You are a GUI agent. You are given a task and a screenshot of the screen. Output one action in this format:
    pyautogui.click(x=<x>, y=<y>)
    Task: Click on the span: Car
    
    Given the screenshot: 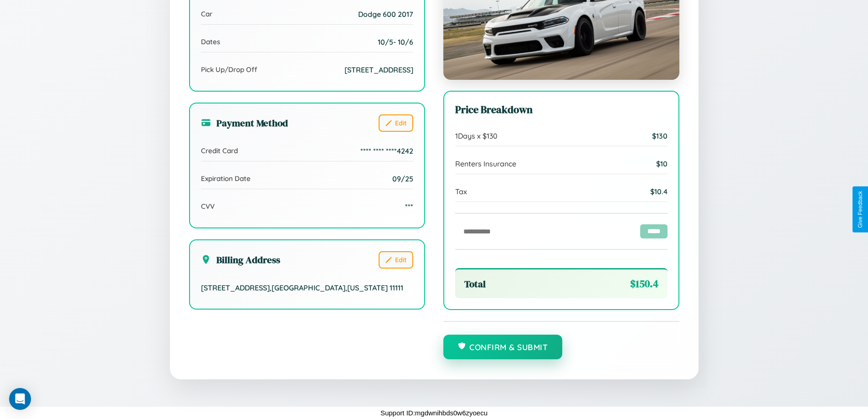 What is the action you would take?
    pyautogui.click(x=206, y=14)
    